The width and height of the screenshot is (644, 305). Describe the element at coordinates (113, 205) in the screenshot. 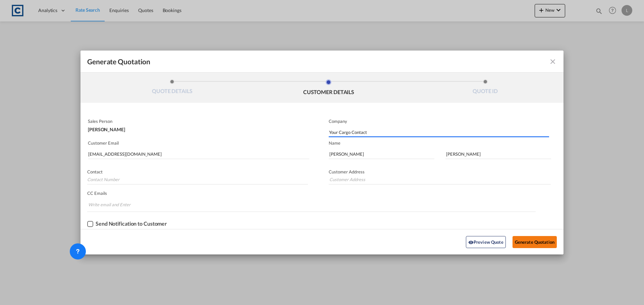

I see `input: Chips input.` at that location.